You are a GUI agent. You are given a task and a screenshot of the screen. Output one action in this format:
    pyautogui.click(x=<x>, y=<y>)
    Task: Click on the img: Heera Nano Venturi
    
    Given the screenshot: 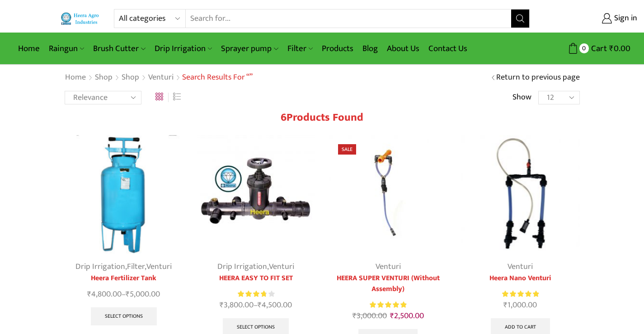 What is the action you would take?
    pyautogui.click(x=520, y=194)
    